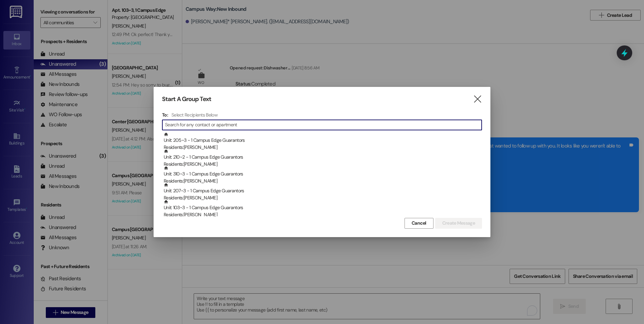 The height and width of the screenshot is (324, 644). Describe the element at coordinates (165, 115) in the screenshot. I see `h3: To:` at that location.